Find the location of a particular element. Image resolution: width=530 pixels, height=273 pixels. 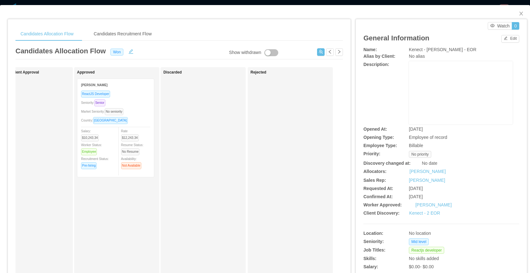

b: Priority: is located at coordinates (372, 154).